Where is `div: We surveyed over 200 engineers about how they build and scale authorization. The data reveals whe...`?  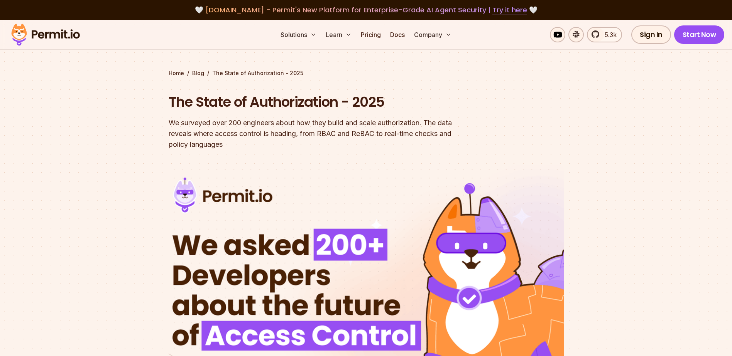
div: We surveyed over 200 engineers about how they build and scale authorization. The data reveals whe... is located at coordinates (317, 134).